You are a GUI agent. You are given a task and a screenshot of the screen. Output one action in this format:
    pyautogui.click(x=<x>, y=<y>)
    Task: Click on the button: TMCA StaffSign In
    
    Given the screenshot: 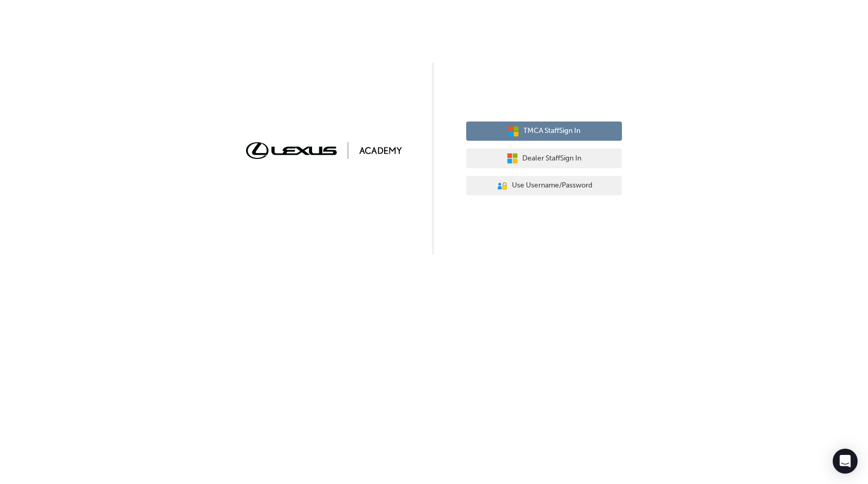 What is the action you would take?
    pyautogui.click(x=544, y=131)
    